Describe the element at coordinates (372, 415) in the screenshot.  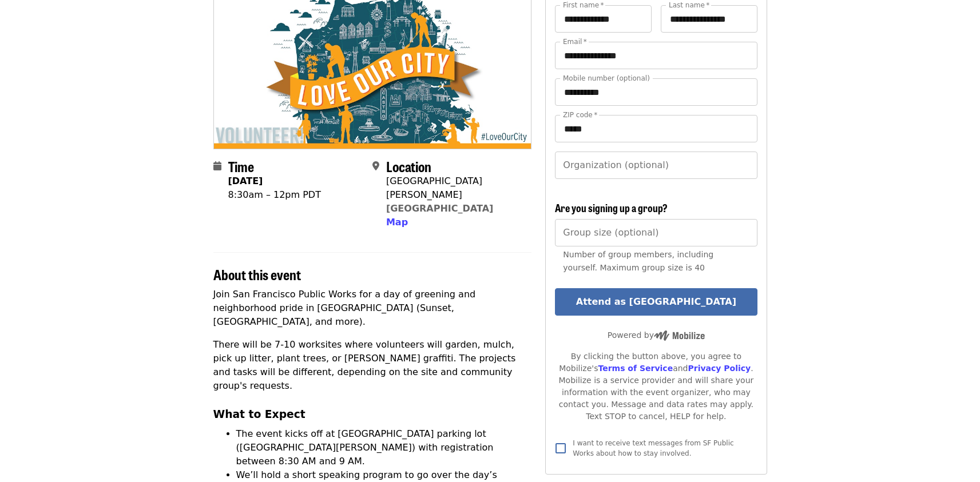
I see `h3: What to Expect` at that location.